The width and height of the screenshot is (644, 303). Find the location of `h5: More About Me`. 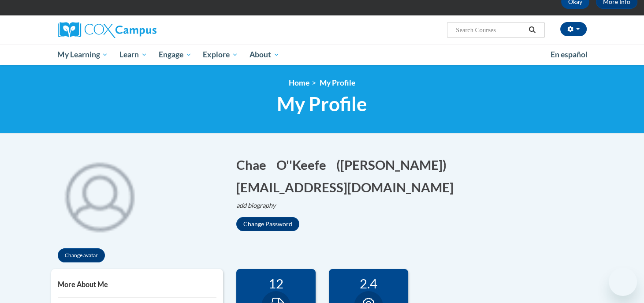

h5: More About Me is located at coordinates (137, 284).